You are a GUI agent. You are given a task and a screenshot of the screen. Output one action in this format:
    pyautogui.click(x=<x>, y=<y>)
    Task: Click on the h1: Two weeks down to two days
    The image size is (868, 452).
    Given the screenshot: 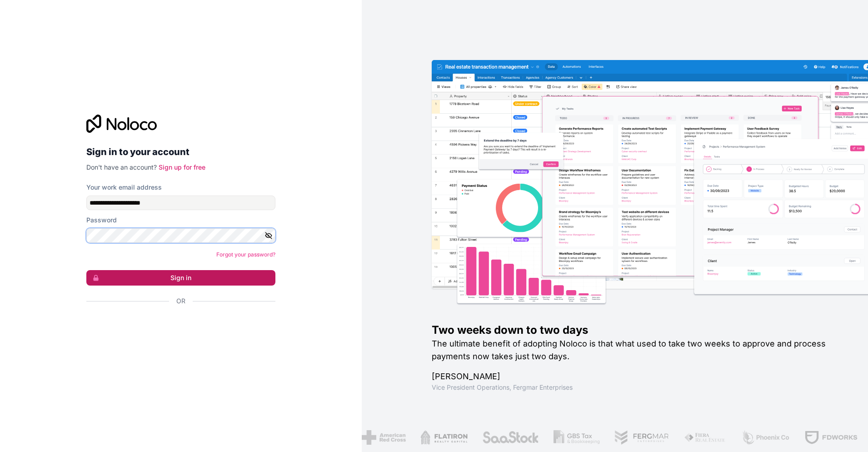 What is the action you would take?
    pyautogui.click(x=635, y=330)
    